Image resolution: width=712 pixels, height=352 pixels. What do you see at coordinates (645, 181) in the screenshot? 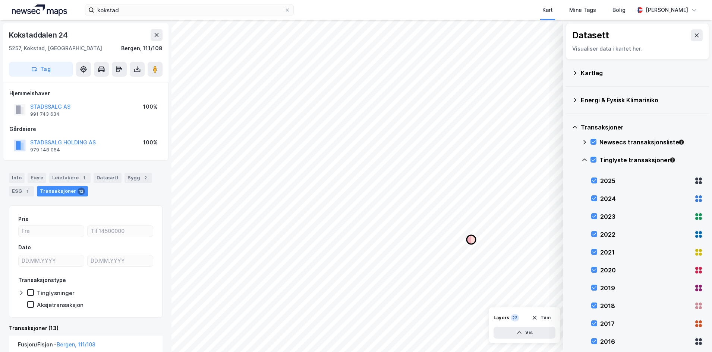
I see `div: 2025` at bounding box center [645, 181].